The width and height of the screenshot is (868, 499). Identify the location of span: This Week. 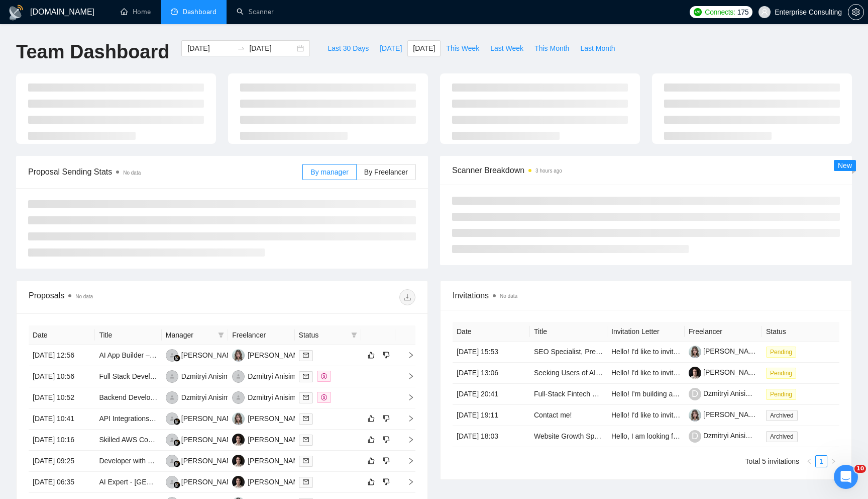
(463, 48).